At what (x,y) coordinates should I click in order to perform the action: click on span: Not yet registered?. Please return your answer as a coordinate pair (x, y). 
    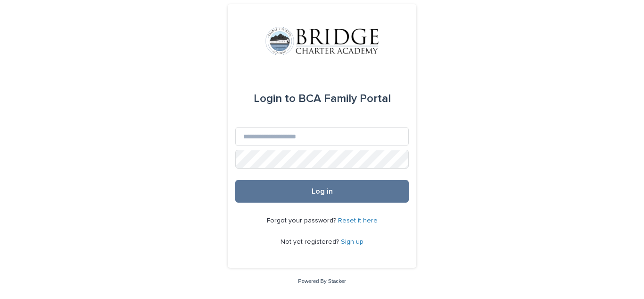
    Looking at the image, I should click on (311, 241).